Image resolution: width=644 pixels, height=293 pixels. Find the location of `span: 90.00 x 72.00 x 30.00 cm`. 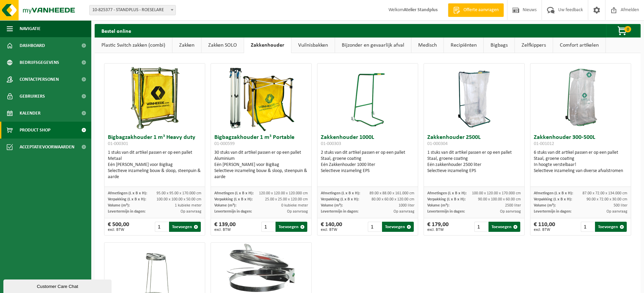

span: 90.00 x 72.00 x 30.00 cm is located at coordinates (607, 200).